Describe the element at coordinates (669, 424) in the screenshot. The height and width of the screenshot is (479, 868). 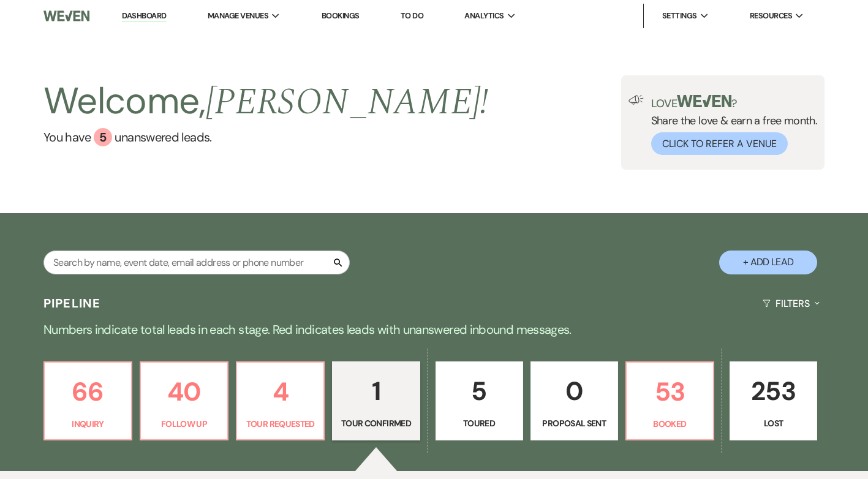
I see `p: Booked` at that location.